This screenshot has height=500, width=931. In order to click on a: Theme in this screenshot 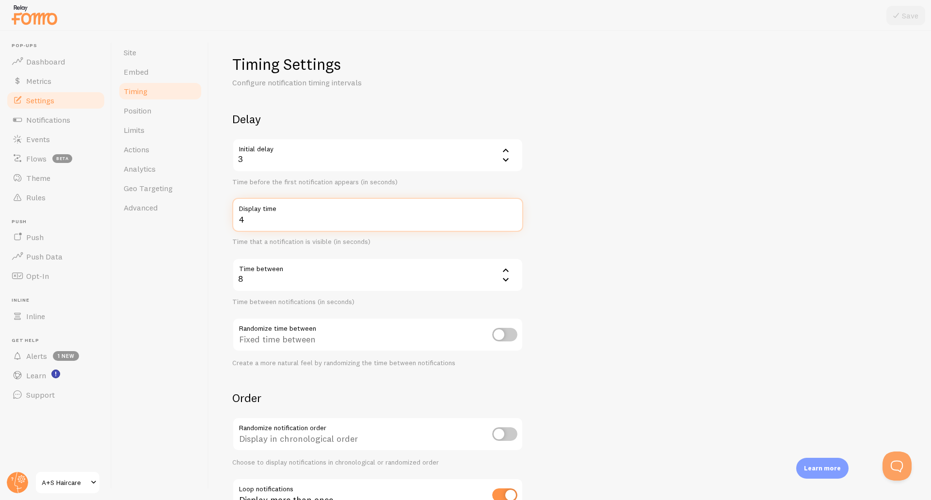, I will do `click(56, 178)`.